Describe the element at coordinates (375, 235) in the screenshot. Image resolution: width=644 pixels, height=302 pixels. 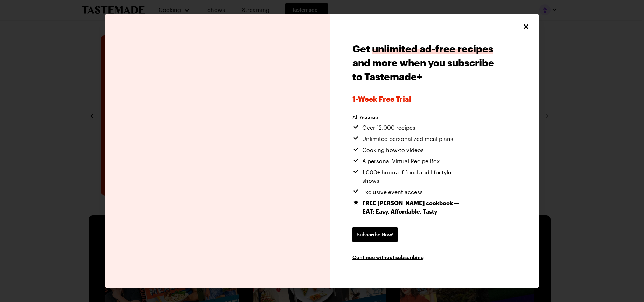
I see `span: Subscribe Now!` at that location.